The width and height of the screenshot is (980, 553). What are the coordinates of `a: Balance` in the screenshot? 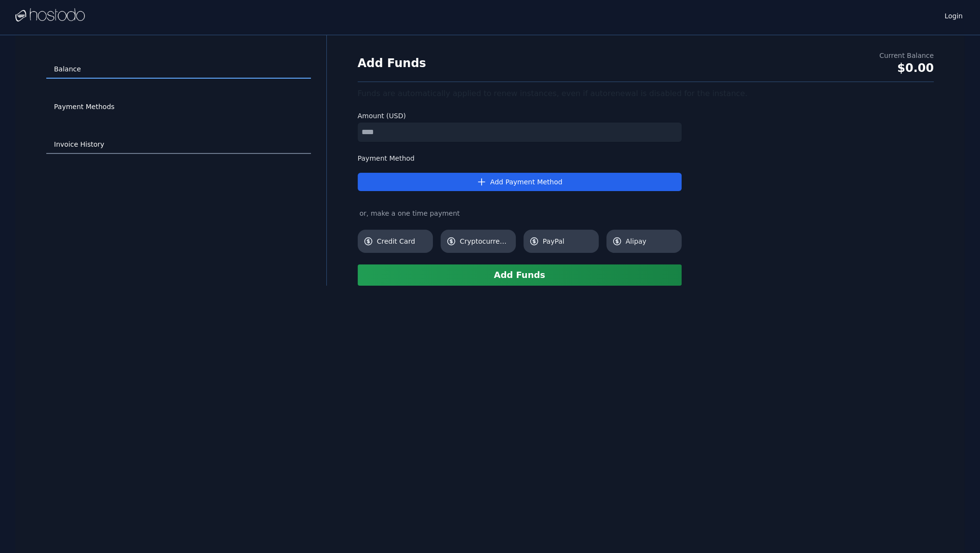 It's located at (178, 69).